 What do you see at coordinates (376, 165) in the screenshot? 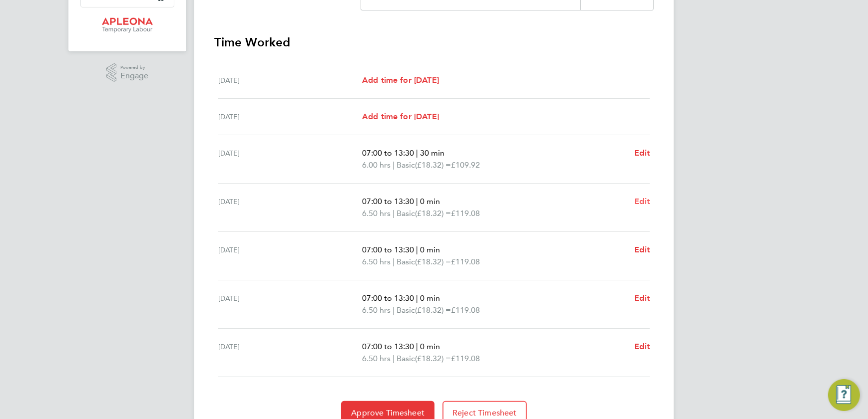
I see `span: 6.00 hrs` at bounding box center [376, 165].